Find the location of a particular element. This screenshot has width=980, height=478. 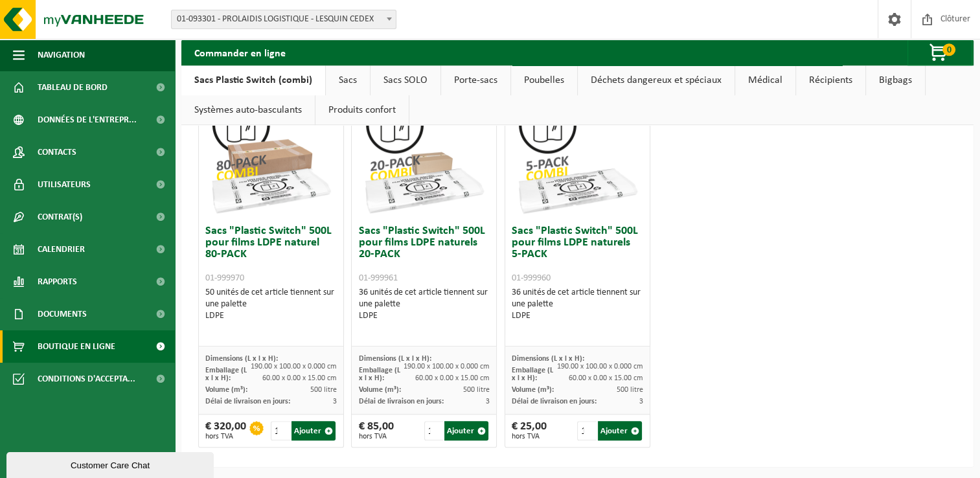

a: Sacs SOLO is located at coordinates (405, 80).